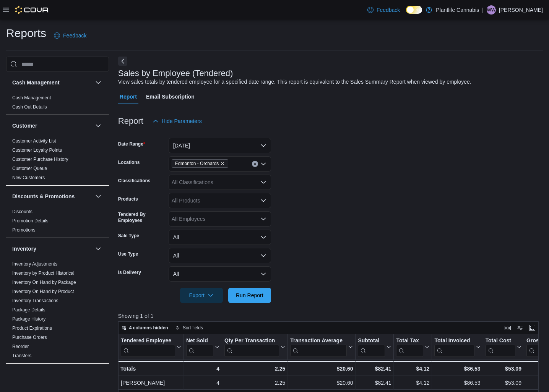 The height and width of the screenshot is (392, 549). Describe the element at coordinates (388, 10) in the screenshot. I see `span: Feedback` at that location.